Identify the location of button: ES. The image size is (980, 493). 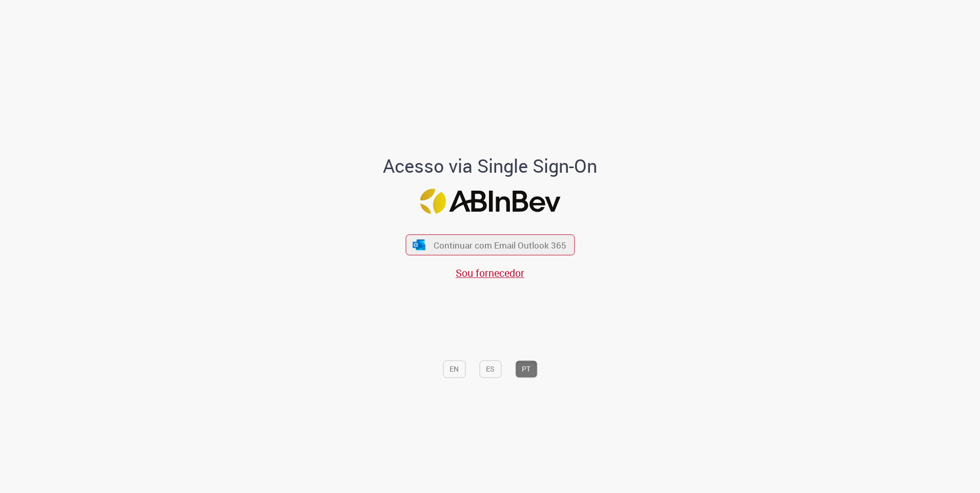
(490, 369).